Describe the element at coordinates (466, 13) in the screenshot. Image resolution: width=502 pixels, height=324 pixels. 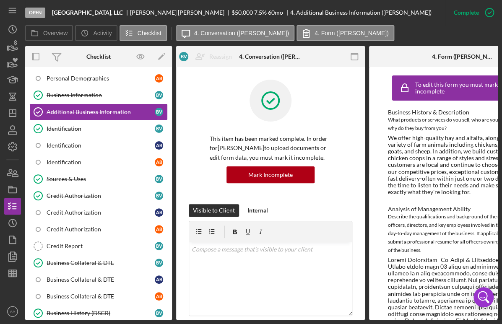
I see `div: Complete` at that location.